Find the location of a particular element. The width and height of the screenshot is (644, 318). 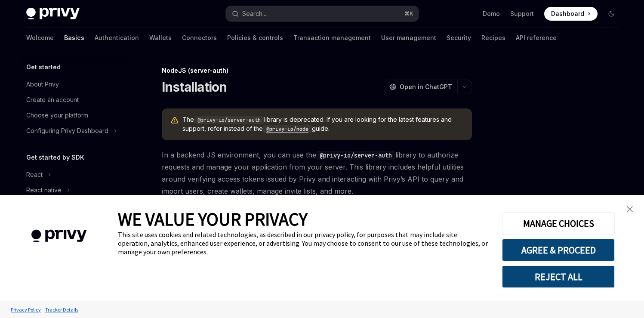

a: API reference is located at coordinates (536, 38).